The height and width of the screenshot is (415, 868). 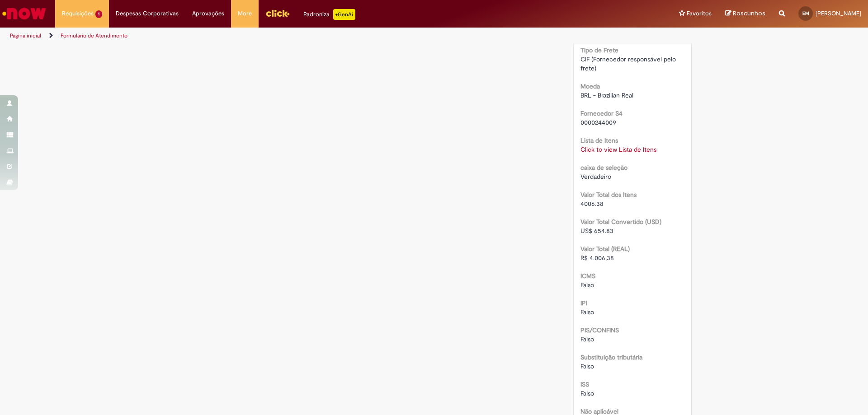 What do you see at coordinates (599, 330) in the screenshot?
I see `b: PIS/CONFINS` at bounding box center [599, 330].